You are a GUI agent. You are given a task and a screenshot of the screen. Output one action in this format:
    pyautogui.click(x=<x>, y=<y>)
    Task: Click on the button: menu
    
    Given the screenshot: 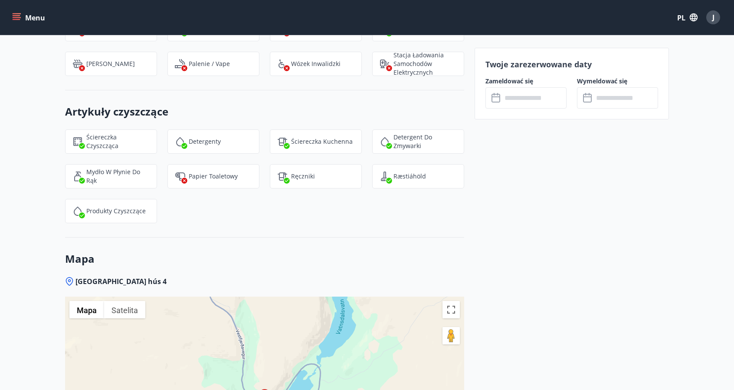 What is the action you would take?
    pyautogui.click(x=29, y=17)
    